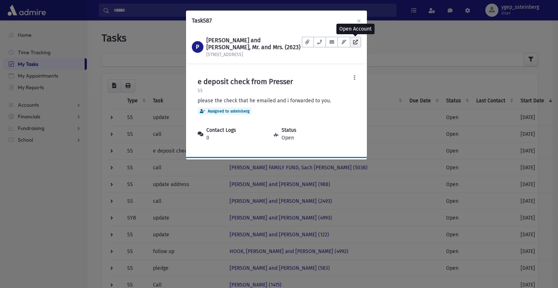 Image resolution: width=558 pixels, height=288 pixels. Describe the element at coordinates (197, 20) in the screenshot. I see `span: Task` at that location.